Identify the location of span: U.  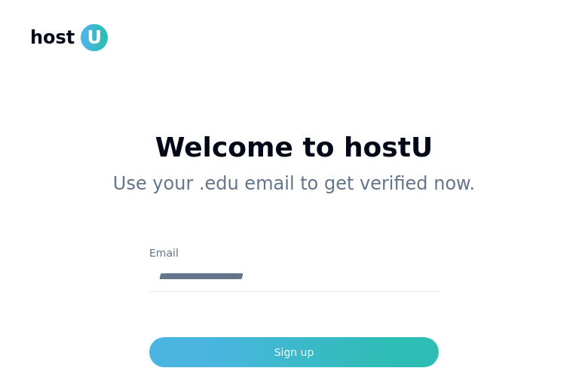
(94, 37).